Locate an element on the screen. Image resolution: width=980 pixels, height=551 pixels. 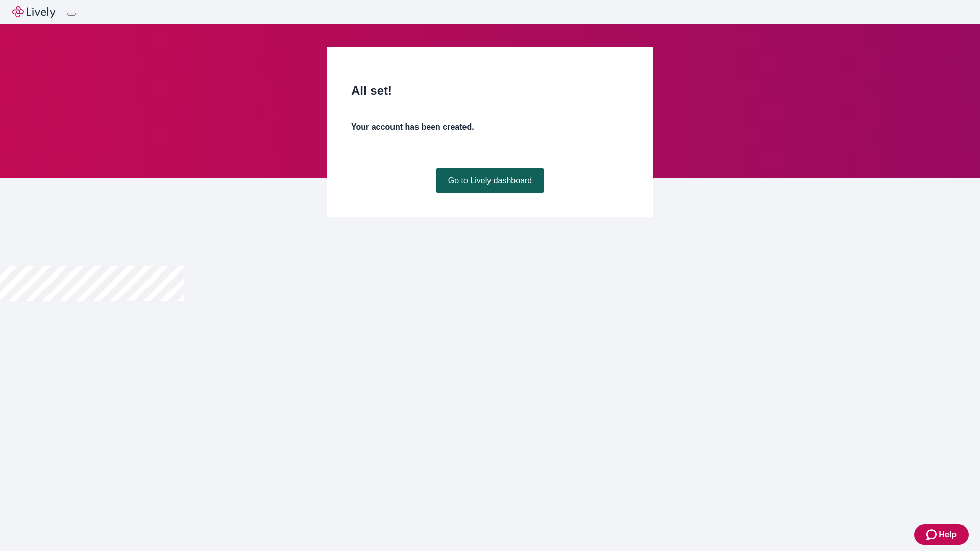
img: Lively is located at coordinates (34, 13).